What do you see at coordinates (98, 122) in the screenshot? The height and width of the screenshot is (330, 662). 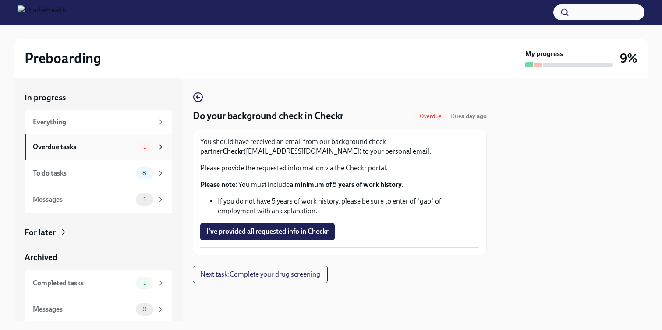 I see `a: Everything` at bounding box center [98, 122].